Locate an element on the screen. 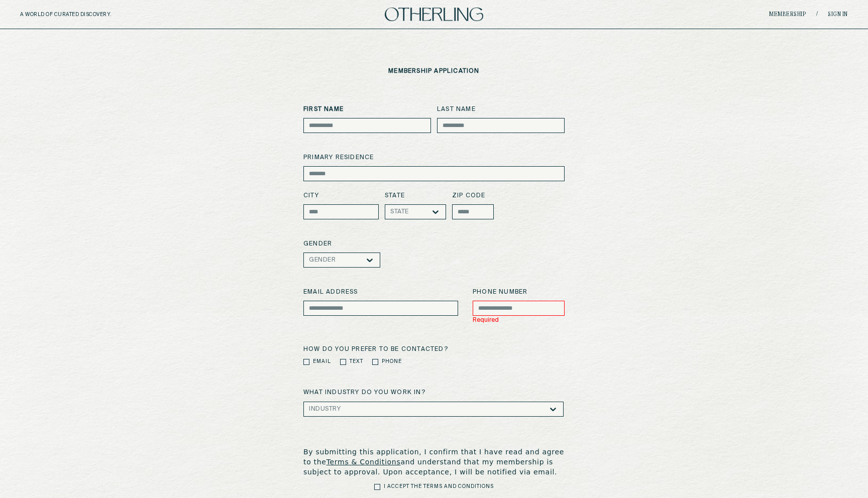 The height and width of the screenshot is (498, 868). div: Gender is located at coordinates (322, 260).